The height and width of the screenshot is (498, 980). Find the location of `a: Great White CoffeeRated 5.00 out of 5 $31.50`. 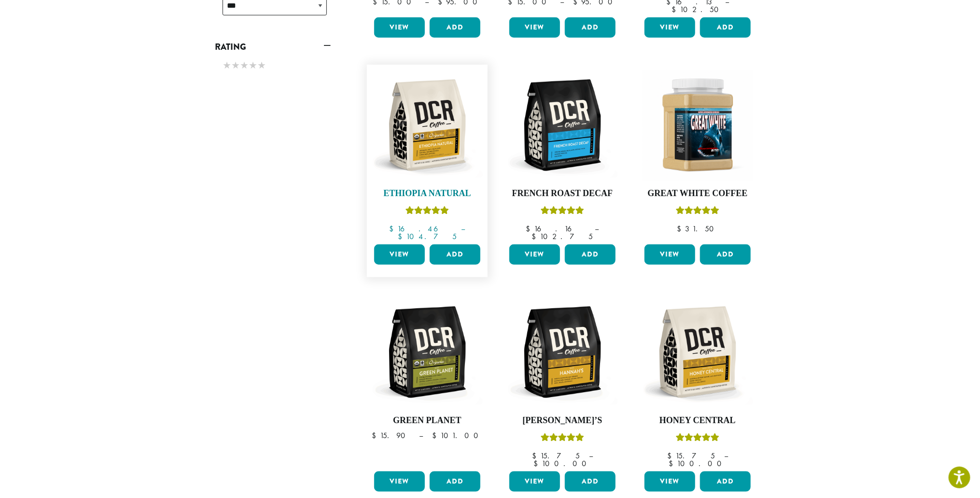

a: Great White CoffeeRated 5.00 out of 5 $31.50 is located at coordinates (698, 155).